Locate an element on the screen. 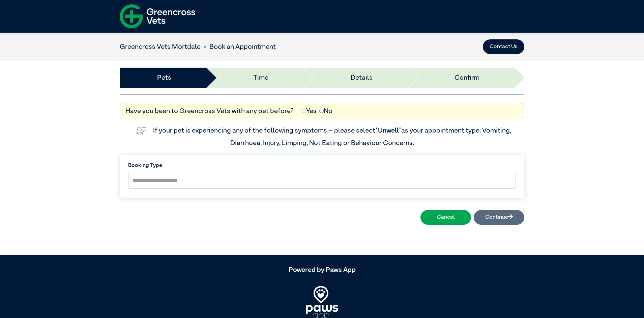 The width and height of the screenshot is (644, 318). input: No is located at coordinates (321, 110).